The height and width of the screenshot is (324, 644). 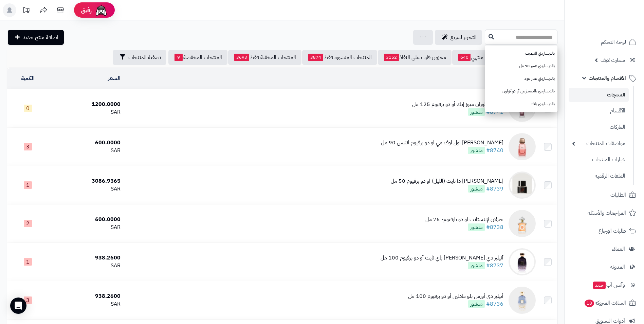 What do you see at coordinates (86, 10) in the screenshot?
I see `span: رفيق` at bounding box center [86, 10].